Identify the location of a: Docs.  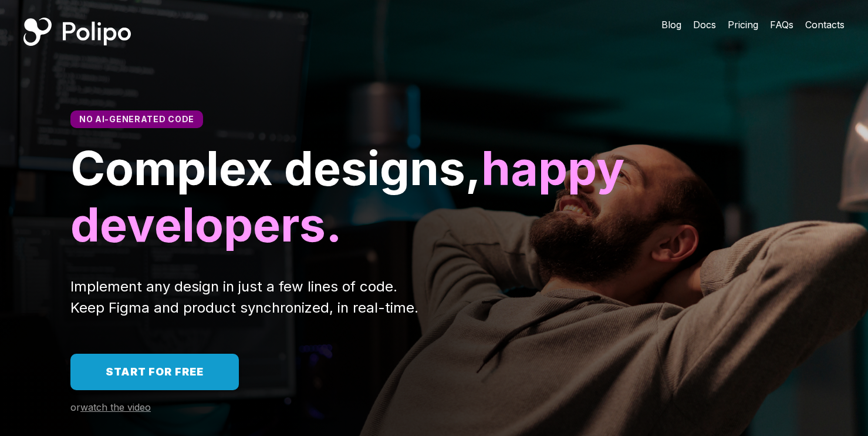
(704, 25).